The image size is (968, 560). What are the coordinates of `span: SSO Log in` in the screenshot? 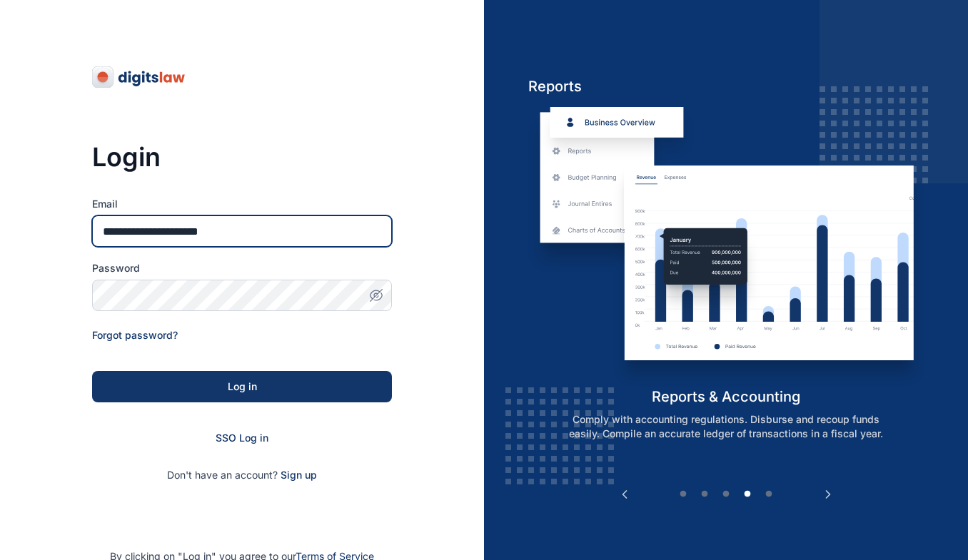 It's located at (242, 437).